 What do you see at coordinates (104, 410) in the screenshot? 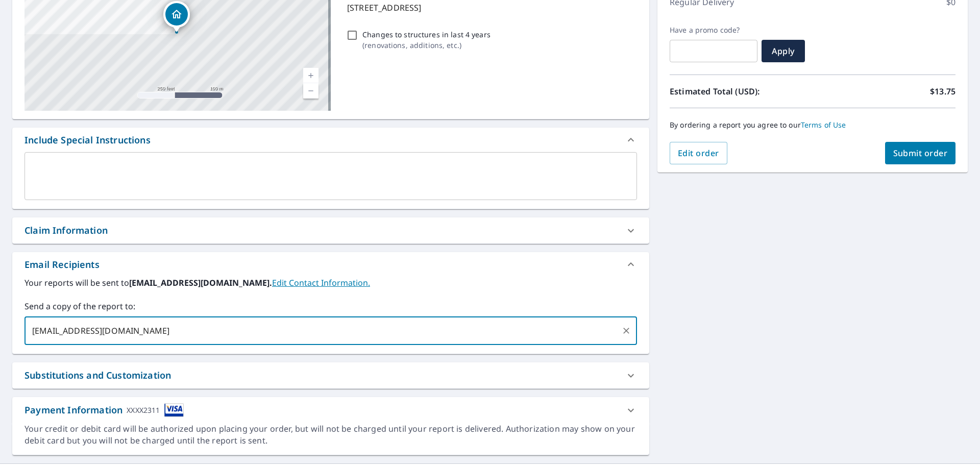
I see `div: Payment Information` at bounding box center [104, 410].